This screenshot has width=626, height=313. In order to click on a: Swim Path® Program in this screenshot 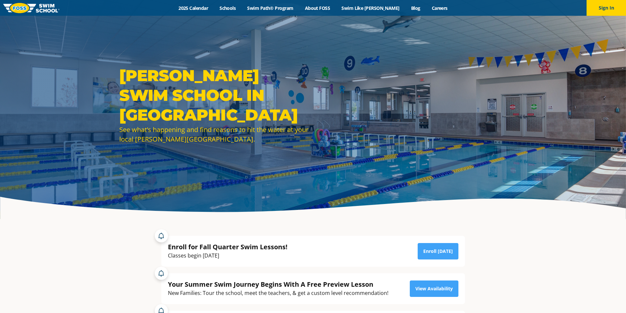, I will do `click(270, 8)`.